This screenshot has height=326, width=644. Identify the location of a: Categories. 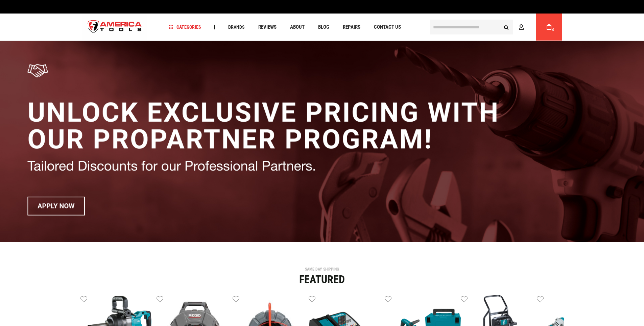
(185, 27).